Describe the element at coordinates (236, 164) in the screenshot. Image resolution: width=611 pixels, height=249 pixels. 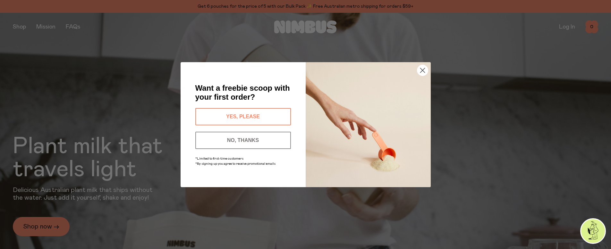
I see `span: *By signing up you agree to receive promotional emails` at that location.